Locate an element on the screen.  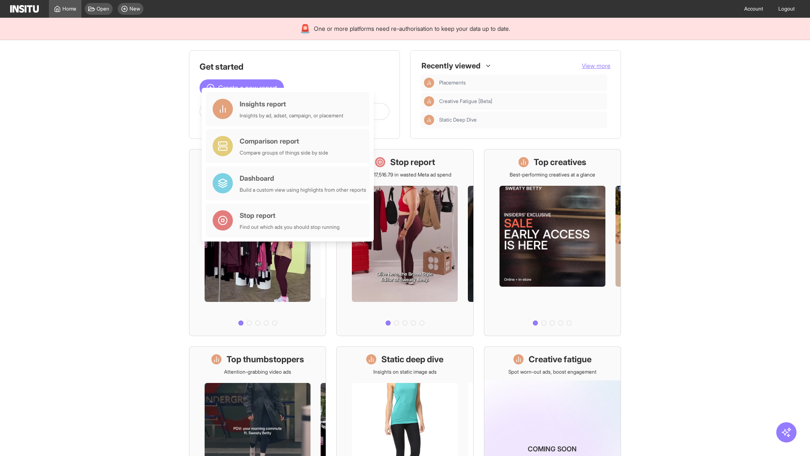
div: Stop report is located at coordinates (289, 215).